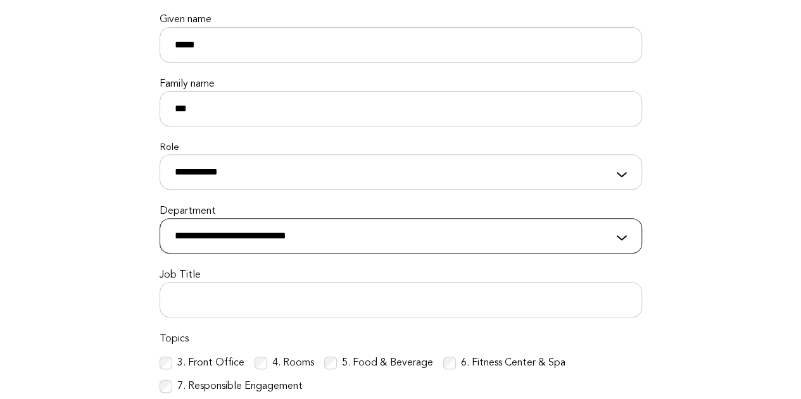  Describe the element at coordinates (401, 211) in the screenshot. I see `label: Department` at that location.